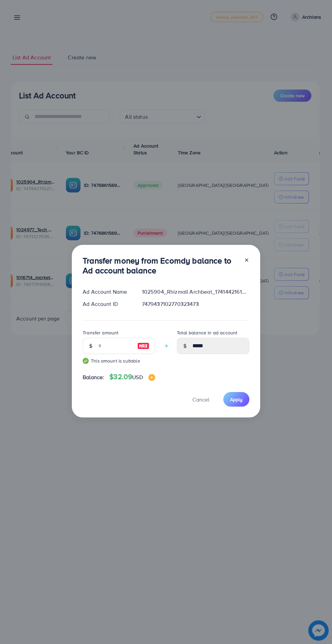  Describe the element at coordinates (137, 377) in the screenshot. I see `span: USD` at that location.